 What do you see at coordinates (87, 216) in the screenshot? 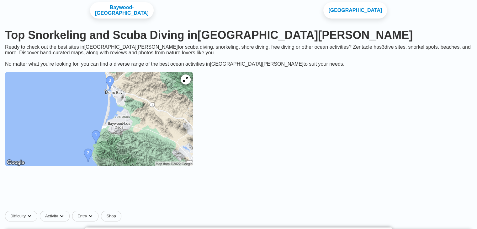
I see `button: Entrydropdown caret` at bounding box center [87, 216].